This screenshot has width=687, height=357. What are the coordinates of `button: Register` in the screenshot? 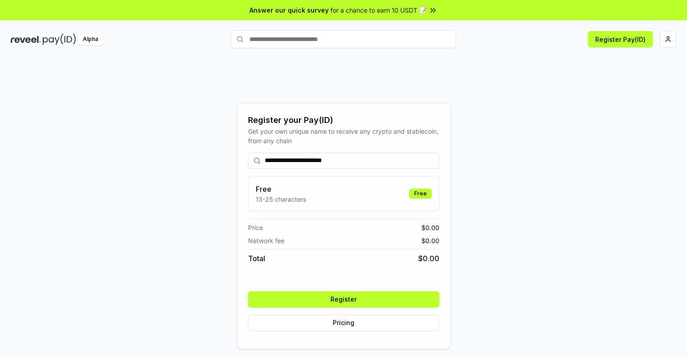 It's located at (343, 299).